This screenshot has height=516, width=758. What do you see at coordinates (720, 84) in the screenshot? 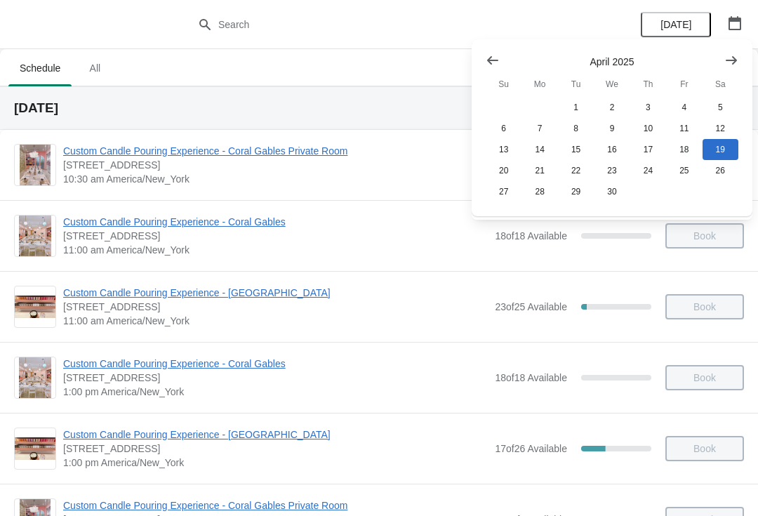
I see `th: Saturday` at bounding box center [720, 84].